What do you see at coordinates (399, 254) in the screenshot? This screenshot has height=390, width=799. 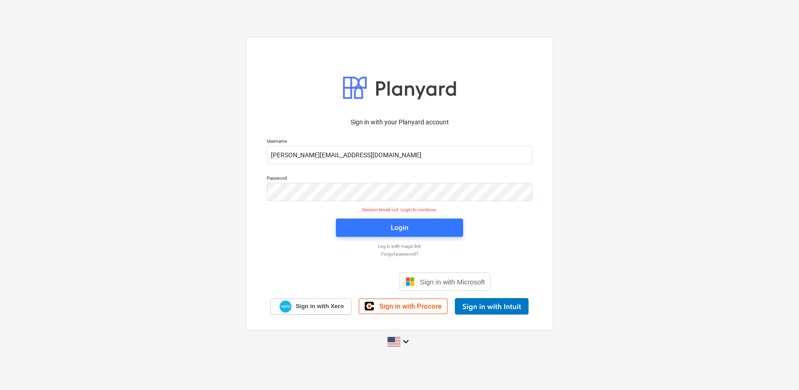 I see `p: Forgot password?` at bounding box center [399, 254].